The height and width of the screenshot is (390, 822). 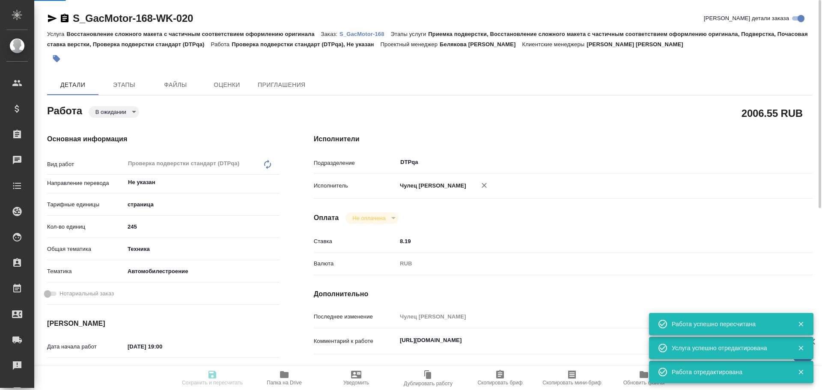 I want to click on p: Исполнитель, so click(x=355, y=186).